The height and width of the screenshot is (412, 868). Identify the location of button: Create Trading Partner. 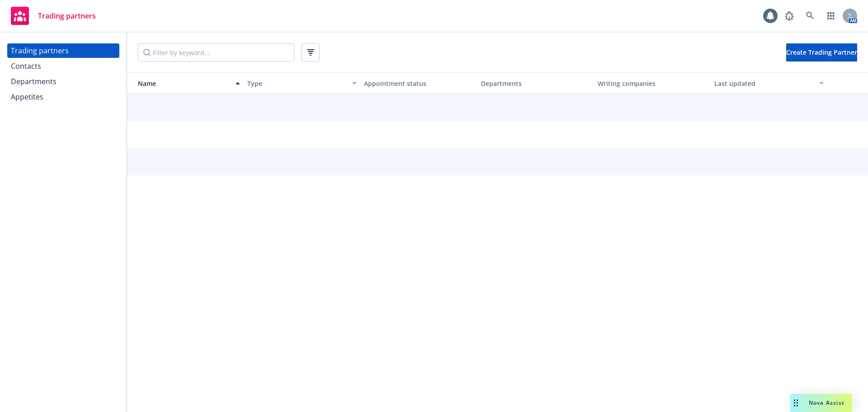
(821, 52).